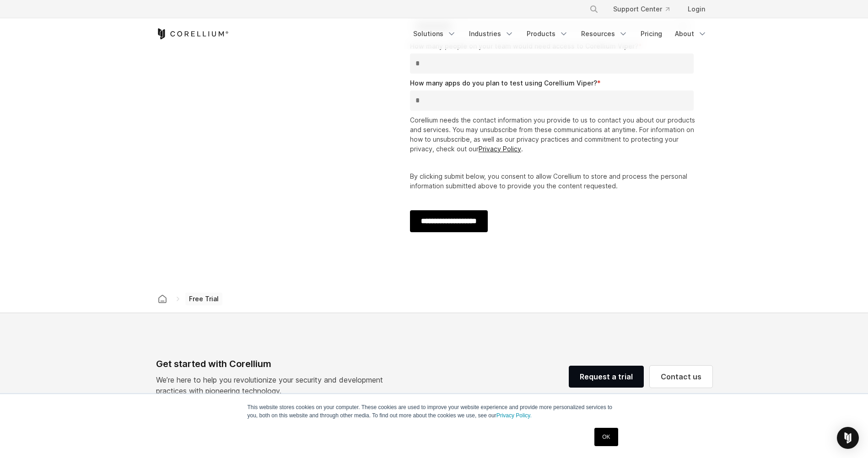 Image resolution: width=868 pixels, height=458 pixels. I want to click on a: Products, so click(547, 34).